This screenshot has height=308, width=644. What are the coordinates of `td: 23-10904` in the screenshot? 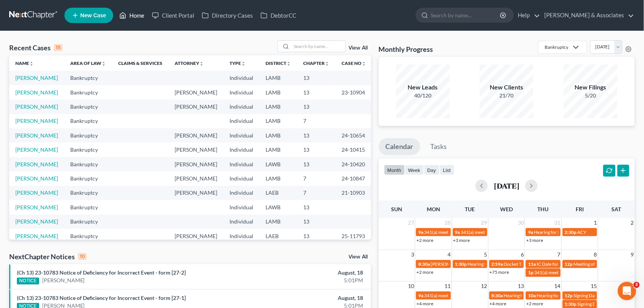 It's located at (354, 92).